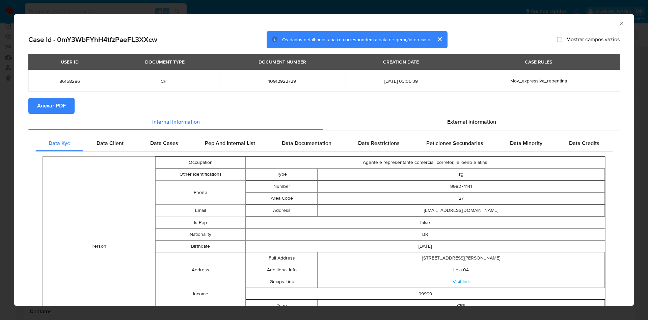  I want to click on div: DOCUMENT TYPE, so click(165, 62).